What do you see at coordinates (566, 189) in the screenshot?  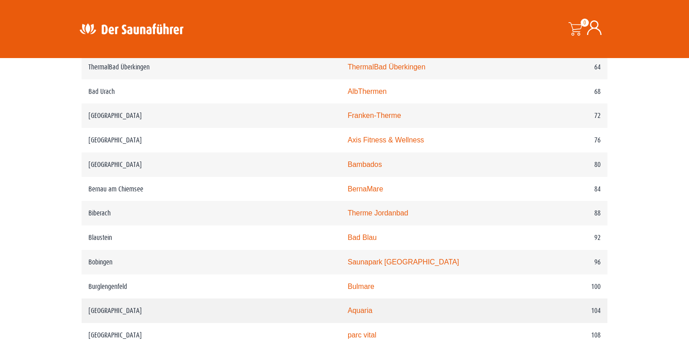 I see `td: 84` at bounding box center [566, 189].